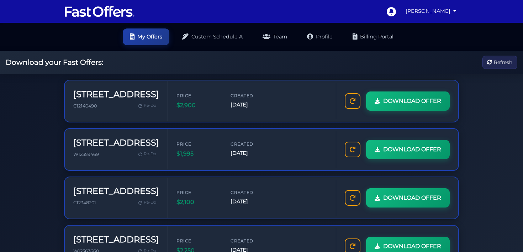 The width and height of the screenshot is (523, 252). I want to click on h2: Download your Fast Offers:, so click(54, 62).